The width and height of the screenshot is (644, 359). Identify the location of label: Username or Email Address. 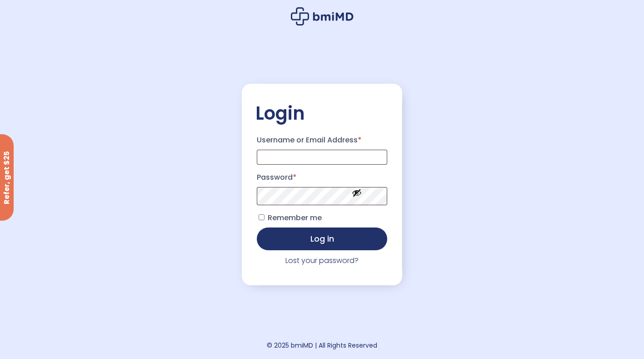
(323, 140).